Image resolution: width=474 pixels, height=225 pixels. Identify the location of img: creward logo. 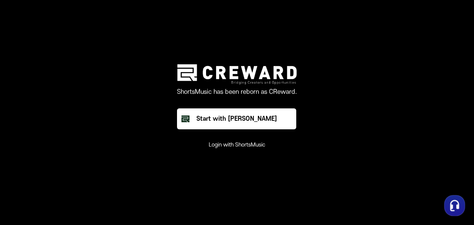
(237, 74).